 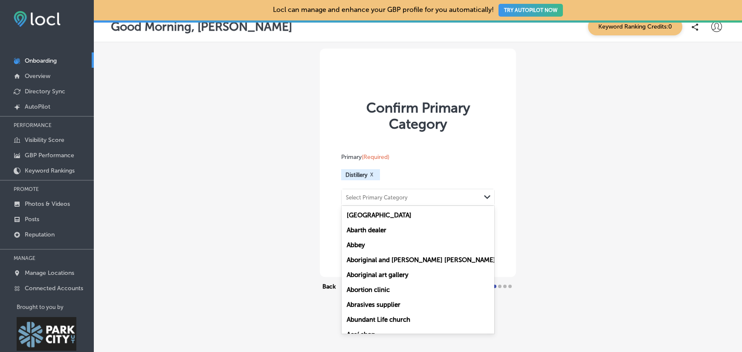 What do you see at coordinates (49, 273) in the screenshot?
I see `p: Manage Locations` at bounding box center [49, 273].